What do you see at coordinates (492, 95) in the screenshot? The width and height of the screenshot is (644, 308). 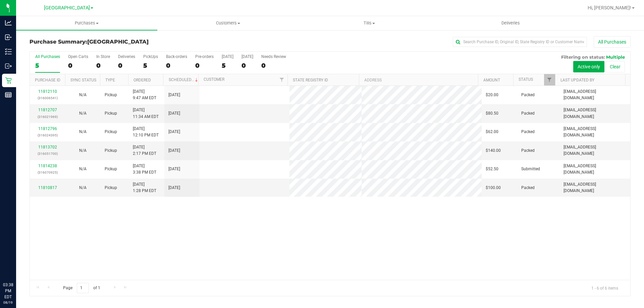 I see `span: $20.00` at bounding box center [492, 95].